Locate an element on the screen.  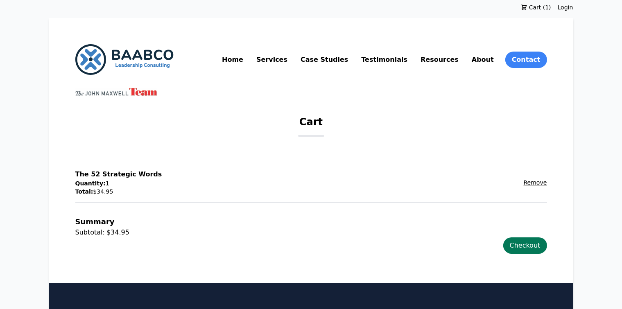
h1: Cart is located at coordinates (311, 125).